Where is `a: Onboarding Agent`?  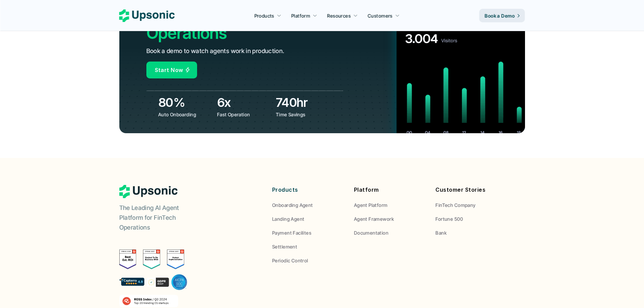
a: Onboarding Agent is located at coordinates (308, 205).